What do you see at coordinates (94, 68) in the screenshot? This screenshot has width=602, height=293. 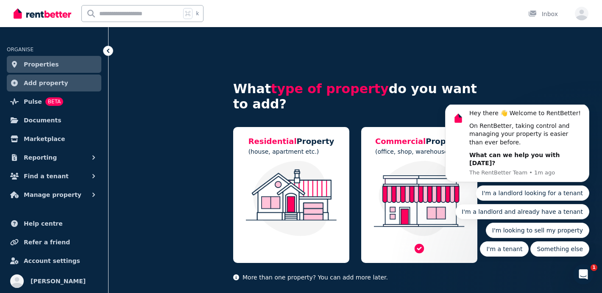 I see `p: Message from The RentBetter Team, sent 1m ago` at bounding box center [94, 68].